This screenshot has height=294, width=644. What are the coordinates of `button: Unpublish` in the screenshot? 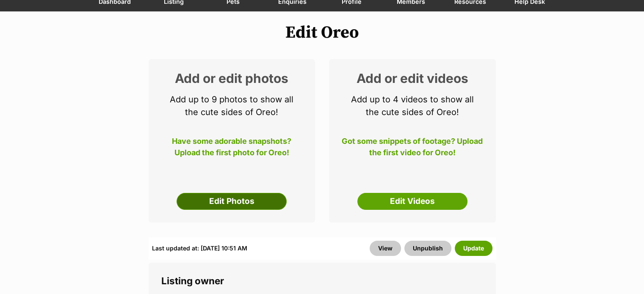 It's located at (428, 248).